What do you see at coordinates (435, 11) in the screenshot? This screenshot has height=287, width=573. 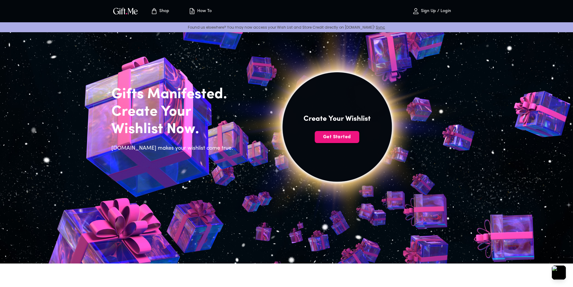 I see `p: Sign Up / Login` at bounding box center [435, 11].